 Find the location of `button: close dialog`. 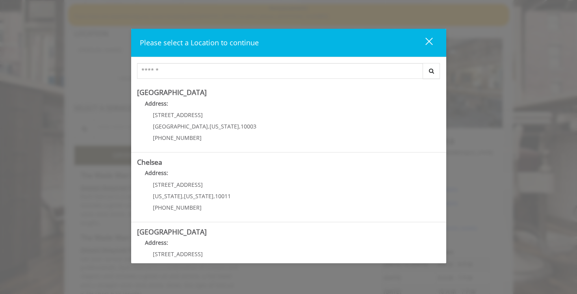

button: close dialog is located at coordinates (425, 43).